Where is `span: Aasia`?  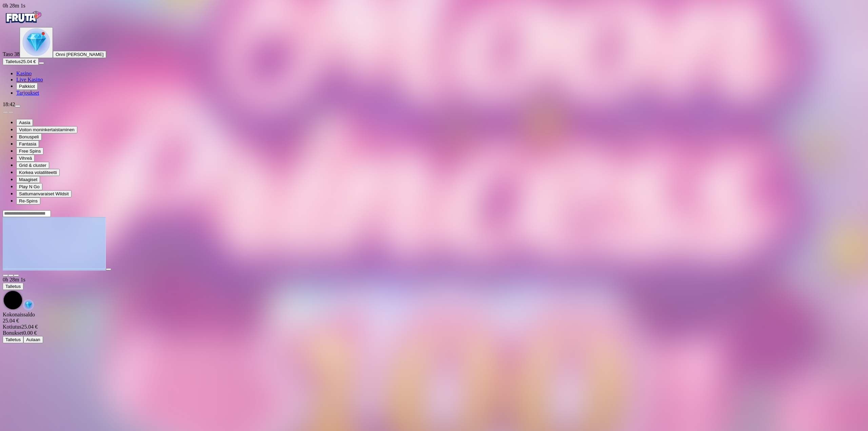 span: Aasia is located at coordinates (25, 123).